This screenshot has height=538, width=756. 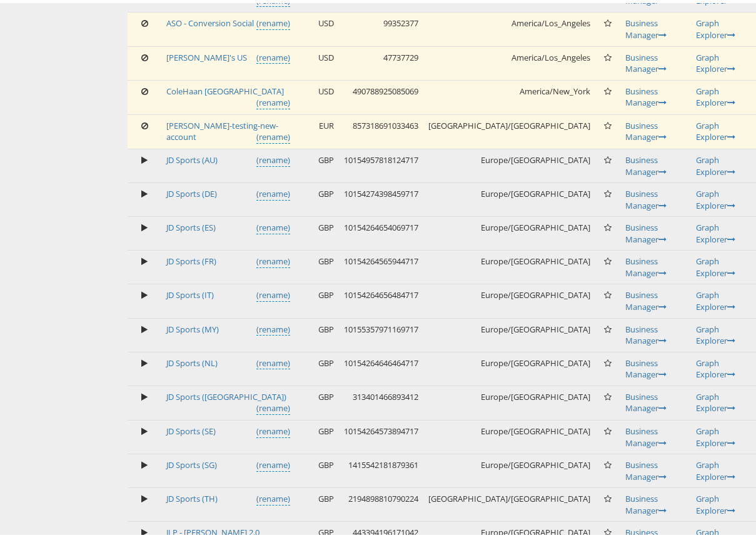 What do you see at coordinates (192, 495) in the screenshot?
I see `a: JD Sports (TH)` at bounding box center [192, 495].